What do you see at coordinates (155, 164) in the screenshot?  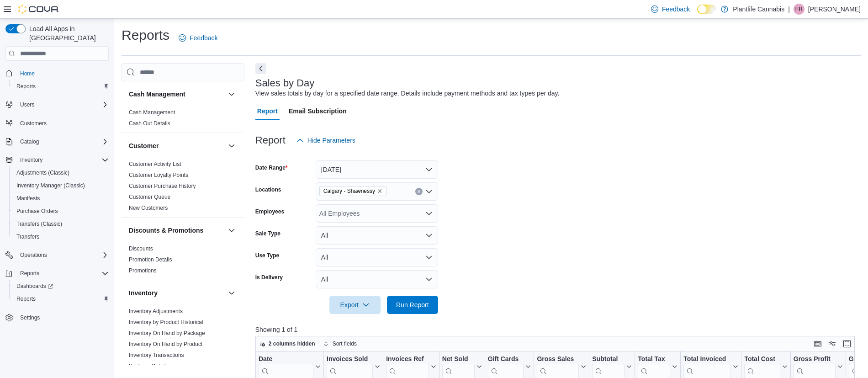 I see `a: Customer Activity List` at bounding box center [155, 164].